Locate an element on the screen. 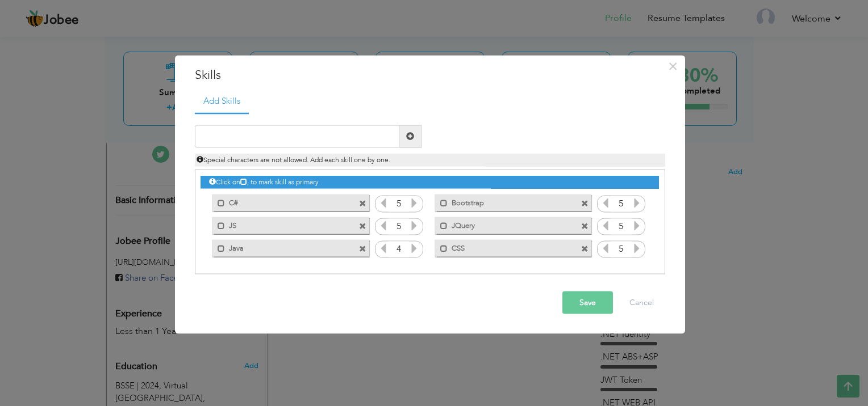  label: JS is located at coordinates (282, 224).